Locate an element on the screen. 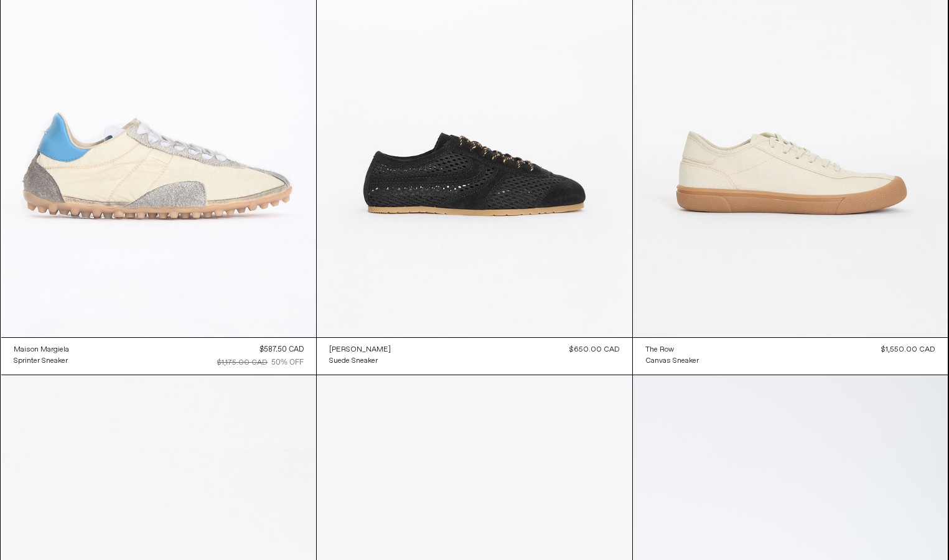  a: Maison Margiela is located at coordinates (41, 349).